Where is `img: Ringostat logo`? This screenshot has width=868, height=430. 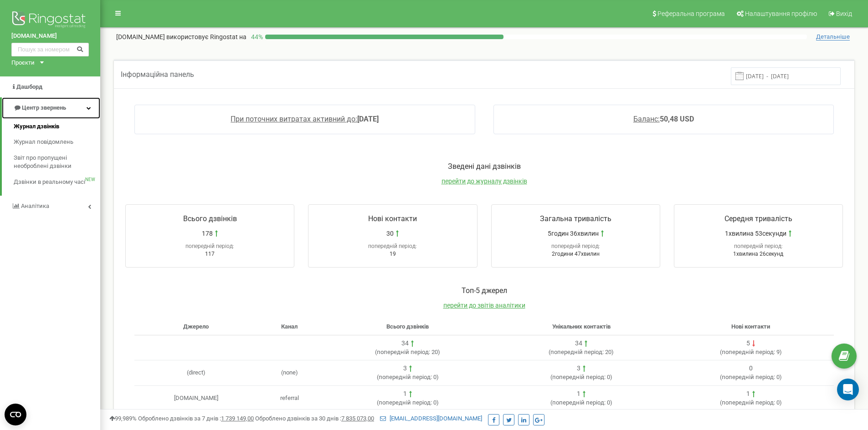
img: Ringostat logo is located at coordinates (50, 20).